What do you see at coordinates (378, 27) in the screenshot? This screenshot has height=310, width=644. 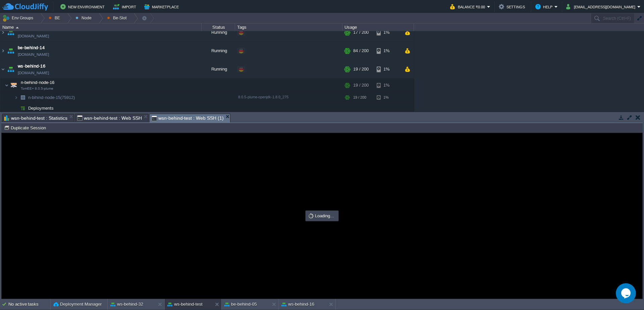 I see `div: Usage` at bounding box center [378, 27].